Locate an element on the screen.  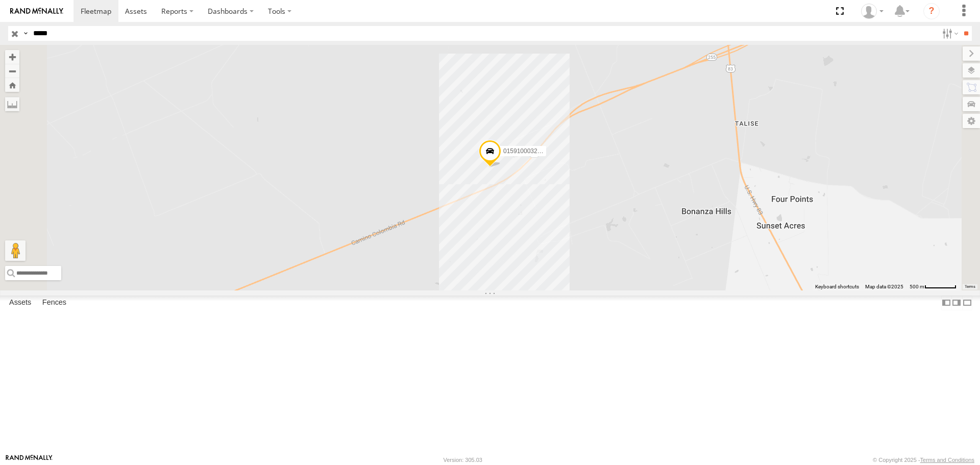
label: Map Settings is located at coordinates (971, 121).